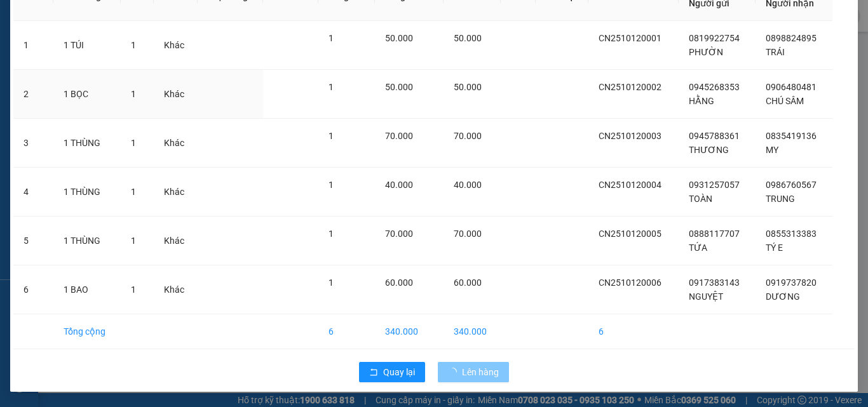 The image size is (868, 407). Describe the element at coordinates (629, 87) in the screenshot. I see `span: CN2510120002` at that location.